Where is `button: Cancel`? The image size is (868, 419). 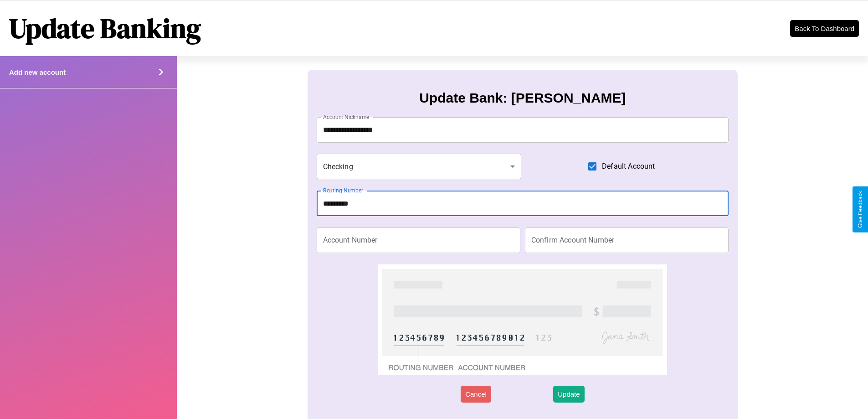 button: Cancel is located at coordinates (476, 394).